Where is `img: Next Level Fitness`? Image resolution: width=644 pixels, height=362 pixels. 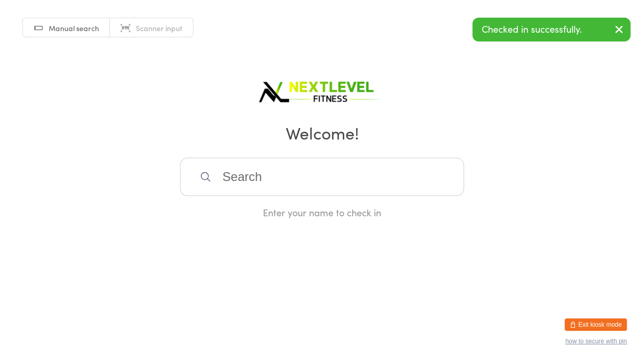
img: Next Level Fitness is located at coordinates (322, 89).